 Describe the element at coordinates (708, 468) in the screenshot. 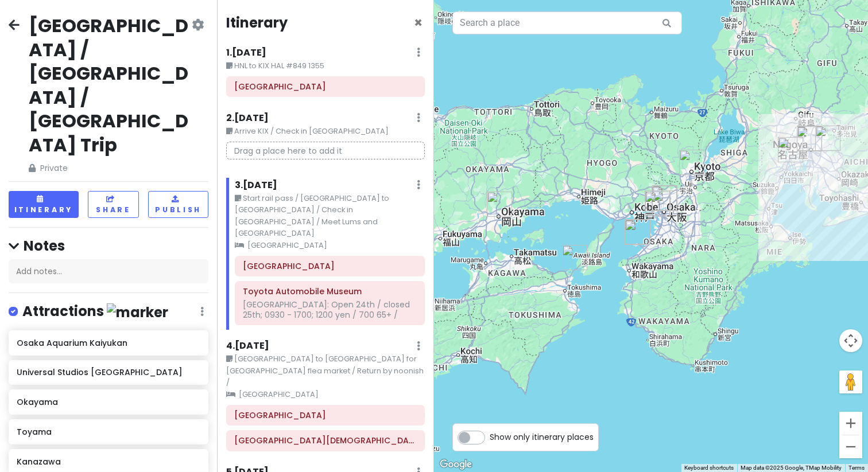

I see `button: Keyboard shortcuts` at that location.